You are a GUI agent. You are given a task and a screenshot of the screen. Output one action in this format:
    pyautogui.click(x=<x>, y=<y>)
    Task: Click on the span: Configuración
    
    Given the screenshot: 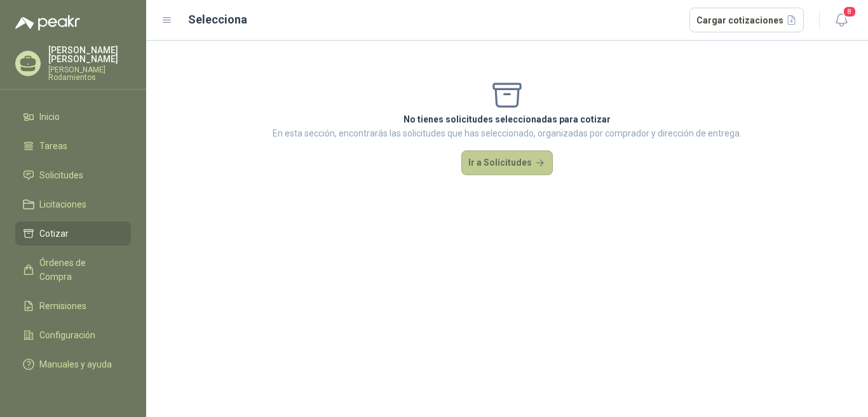 What is the action you would take?
    pyautogui.click(x=67, y=335)
    